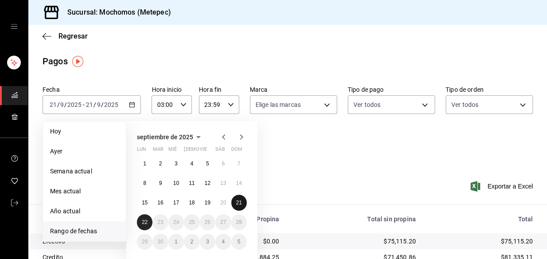 The width and height of the screenshot is (547, 259). Describe the element at coordinates (239, 222) in the screenshot. I see `button: 28 de septiembre de 2025` at that location.